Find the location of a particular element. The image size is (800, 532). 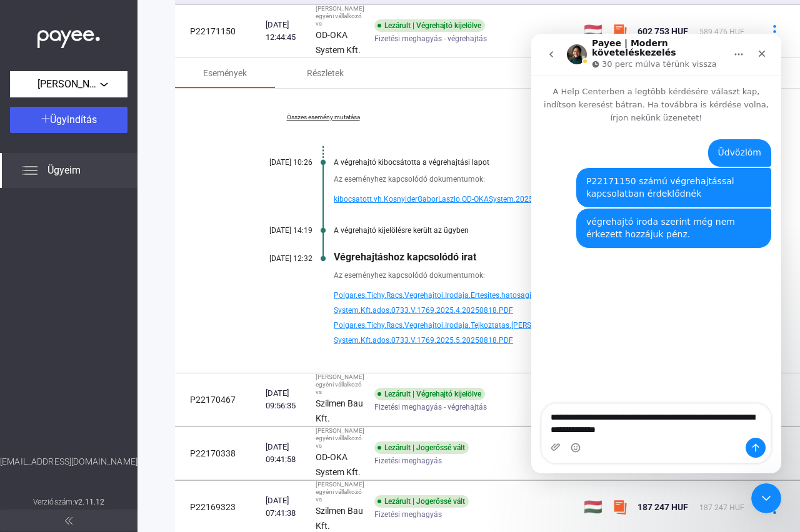

button: Emojiválasztó is located at coordinates (44, 414).